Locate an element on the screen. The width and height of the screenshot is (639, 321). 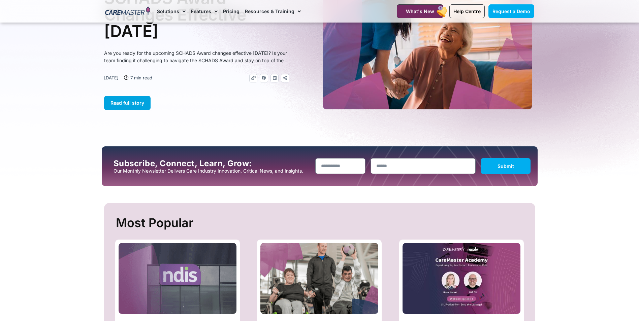
img: ndis-price-guide is located at coordinates (178, 279).